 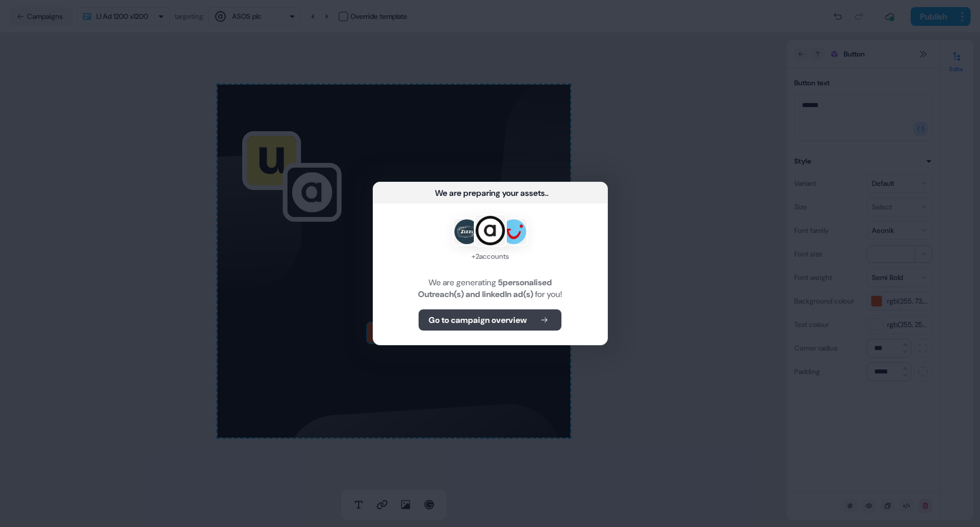 What do you see at coordinates (490, 193) in the screenshot?
I see `div: We are preparing your assets` at bounding box center [490, 193].